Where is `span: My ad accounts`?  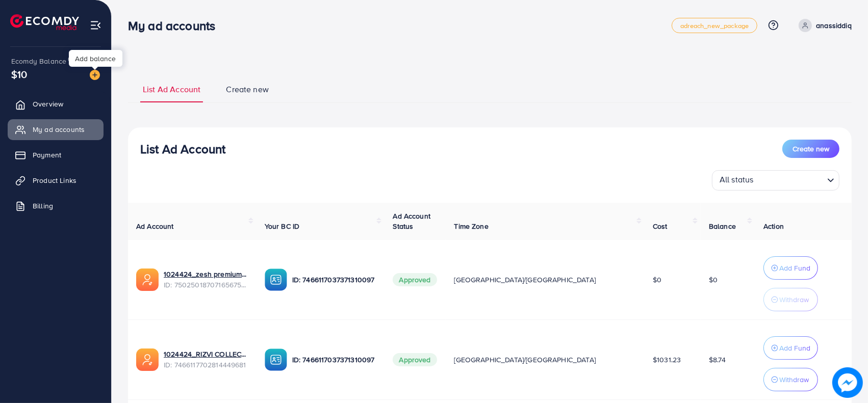
span: My ad accounts is located at coordinates (59, 130).